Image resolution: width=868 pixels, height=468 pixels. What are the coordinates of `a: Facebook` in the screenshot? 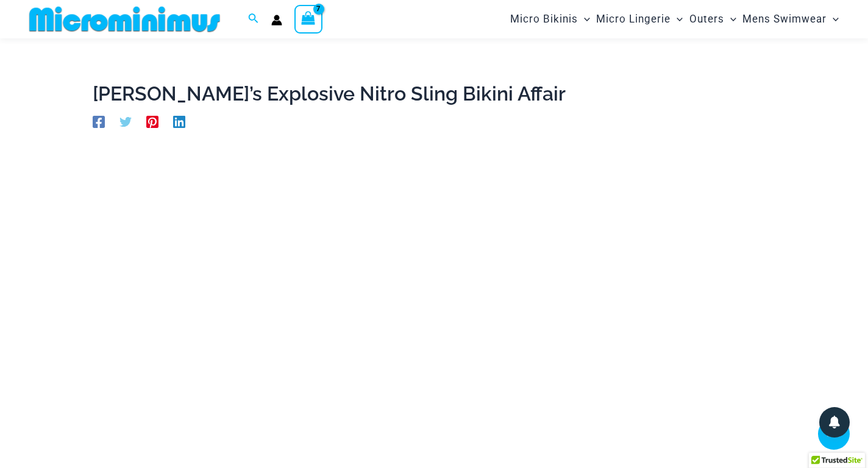 It's located at (99, 121).